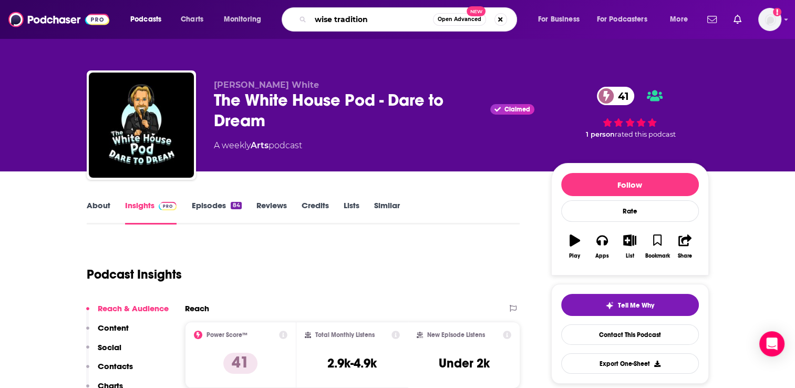  I want to click on span: Charts, so click(192, 19).